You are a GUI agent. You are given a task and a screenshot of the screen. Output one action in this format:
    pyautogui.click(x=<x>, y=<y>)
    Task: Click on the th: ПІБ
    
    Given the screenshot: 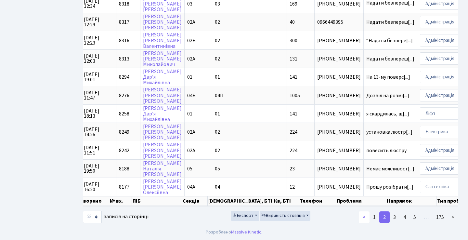 What is the action you would take?
    pyautogui.click(x=157, y=201)
    